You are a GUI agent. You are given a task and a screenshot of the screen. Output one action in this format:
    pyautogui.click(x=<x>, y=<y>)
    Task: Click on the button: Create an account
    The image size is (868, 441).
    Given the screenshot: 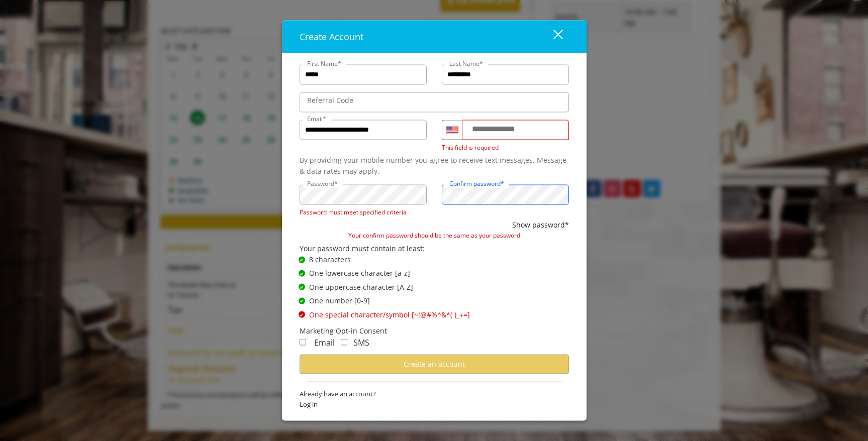 What is the action you would take?
    pyautogui.click(x=434, y=364)
    